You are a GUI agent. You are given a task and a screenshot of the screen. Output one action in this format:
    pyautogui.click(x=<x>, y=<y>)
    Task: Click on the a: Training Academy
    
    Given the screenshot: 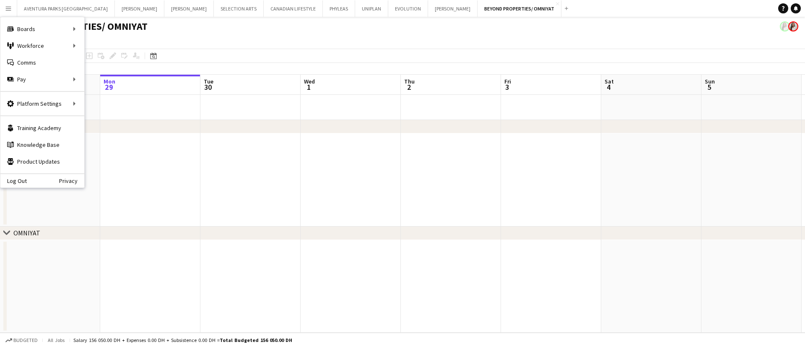 What is the action you would take?
    pyautogui.click(x=42, y=128)
    